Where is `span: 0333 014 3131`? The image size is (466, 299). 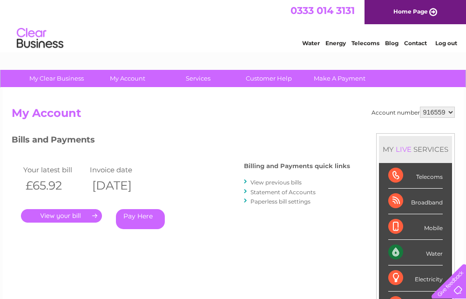
span: 0333 014 3131 is located at coordinates (323, 10).